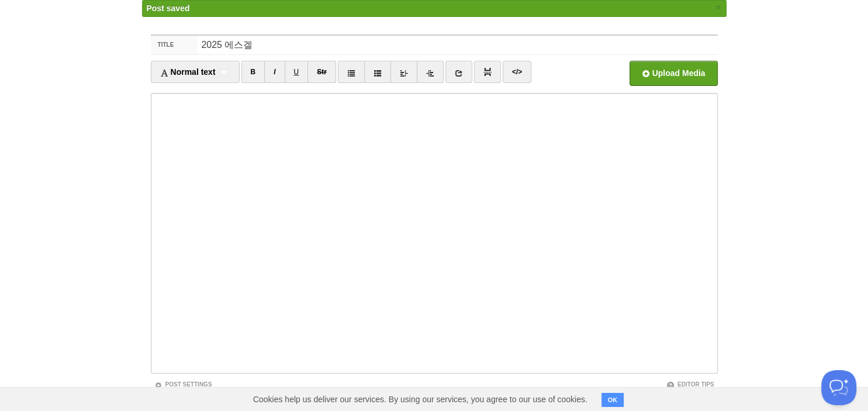 The width and height of the screenshot is (868, 411). Describe the element at coordinates (488, 72) in the screenshot. I see `img: pagebreak-icon.png` at that location.